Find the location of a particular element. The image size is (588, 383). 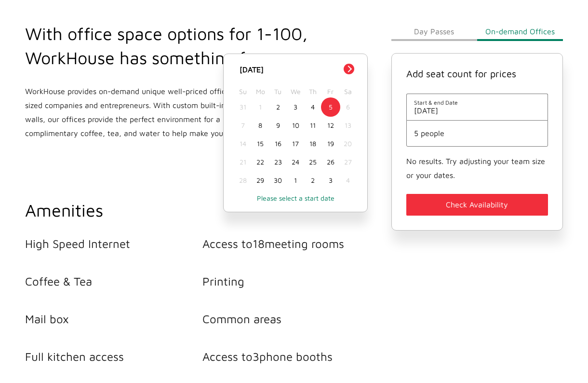

li: Access to 3 phone booths is located at coordinates (291, 356).